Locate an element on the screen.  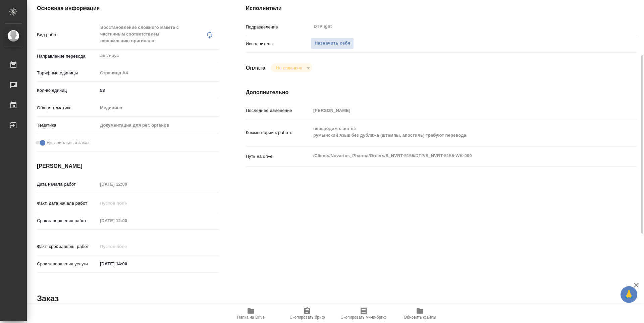
div: Не оплачена is located at coordinates (291, 68).